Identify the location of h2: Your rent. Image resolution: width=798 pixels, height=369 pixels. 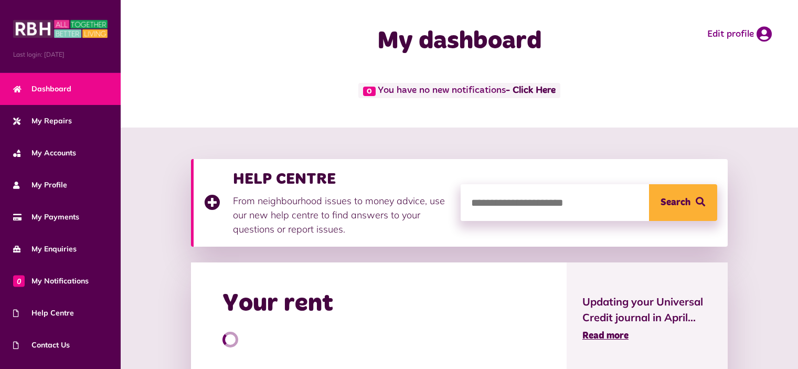
(278, 304).